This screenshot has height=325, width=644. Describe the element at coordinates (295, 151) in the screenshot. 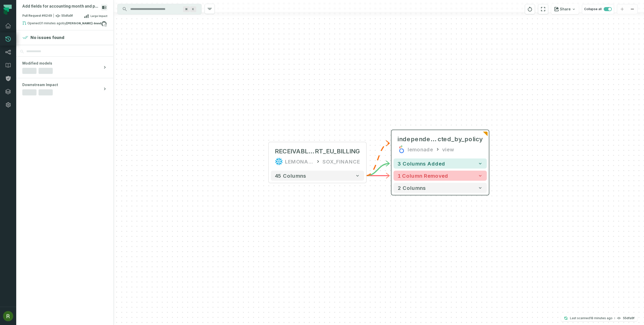

I see `span: RECEIVABLES_REPO` at that location.